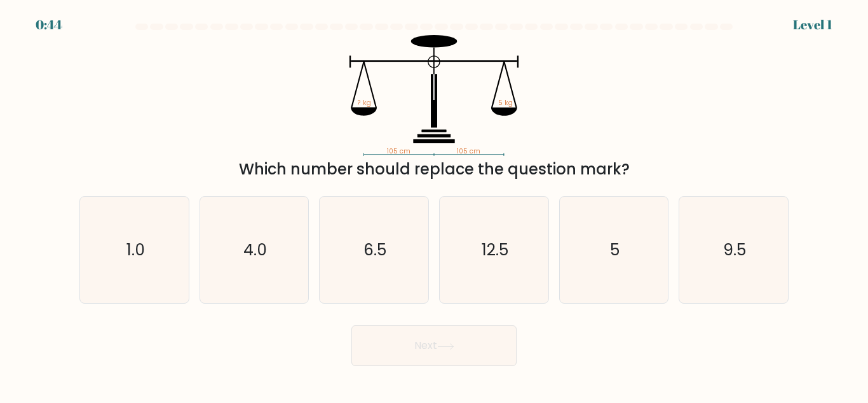 The width and height of the screenshot is (868, 403). Describe the element at coordinates (134, 249) in the screenshot. I see `text: 1.0` at that location.